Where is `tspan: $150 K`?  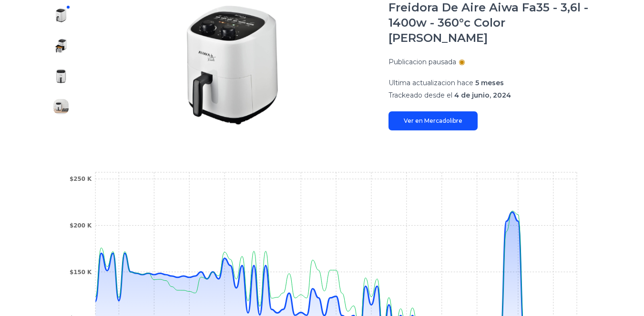
tspan: $150 K is located at coordinates (81, 272).